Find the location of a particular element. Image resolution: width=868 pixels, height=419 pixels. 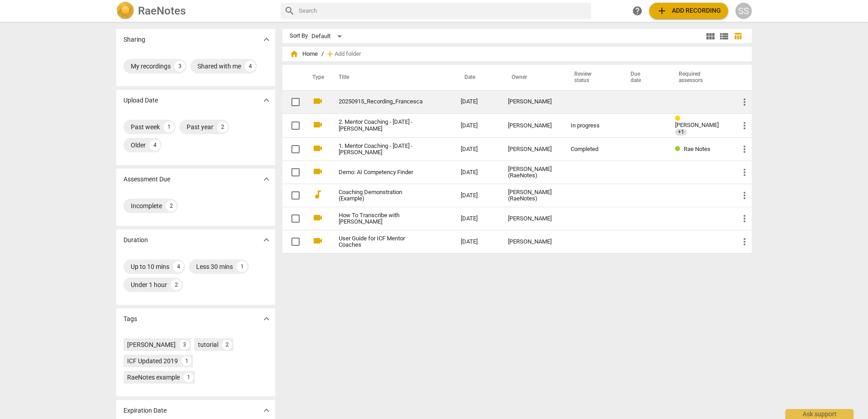

span: Rae Notes is located at coordinates (697, 149).